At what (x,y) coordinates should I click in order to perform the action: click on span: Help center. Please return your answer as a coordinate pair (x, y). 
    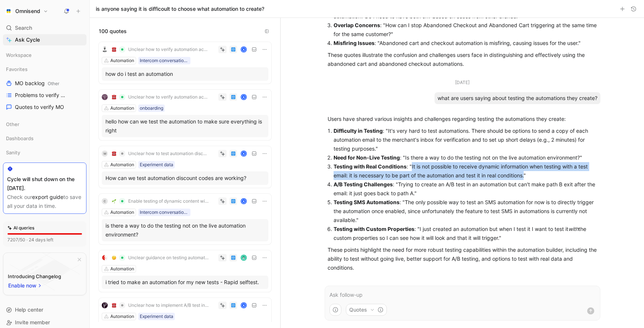
    Looking at the image, I should click on (29, 310).